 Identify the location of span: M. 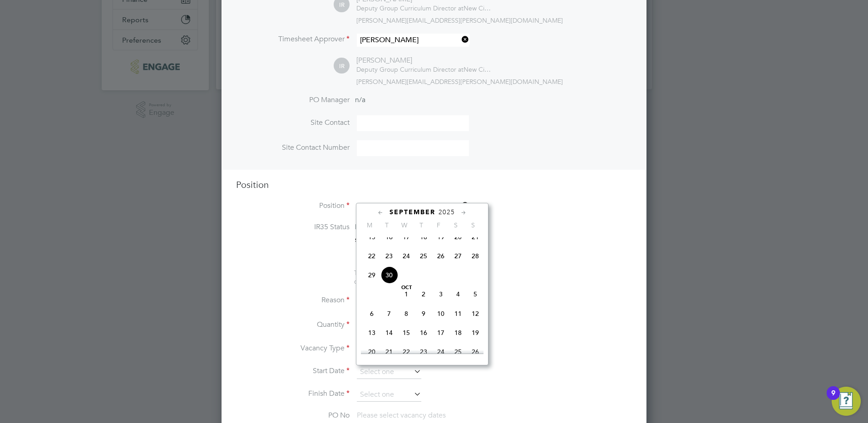
(369, 225).